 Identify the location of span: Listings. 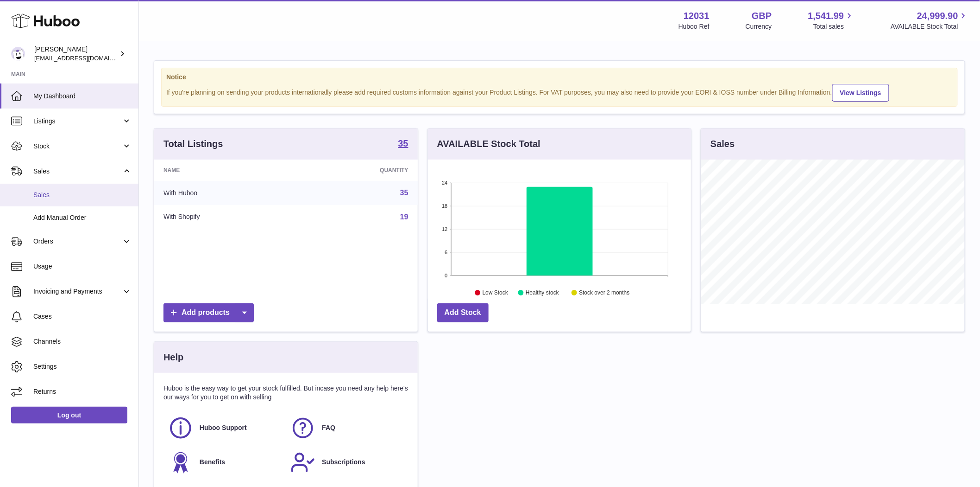
(77, 121).